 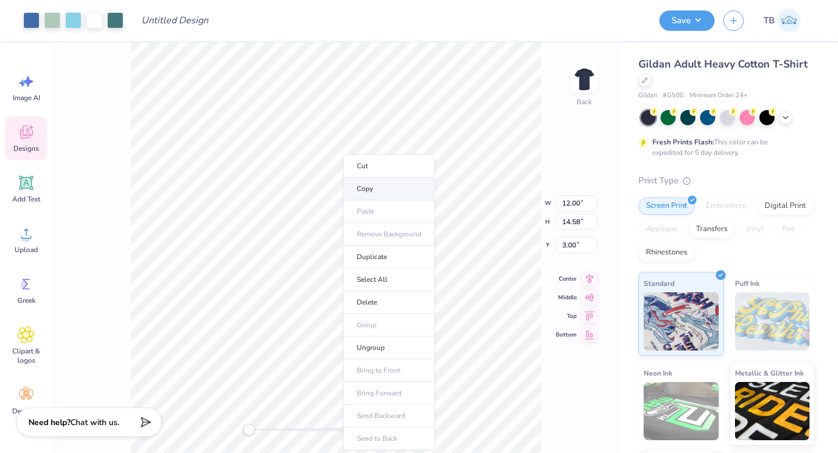 I want to click on span: Chat with us., so click(x=95, y=422).